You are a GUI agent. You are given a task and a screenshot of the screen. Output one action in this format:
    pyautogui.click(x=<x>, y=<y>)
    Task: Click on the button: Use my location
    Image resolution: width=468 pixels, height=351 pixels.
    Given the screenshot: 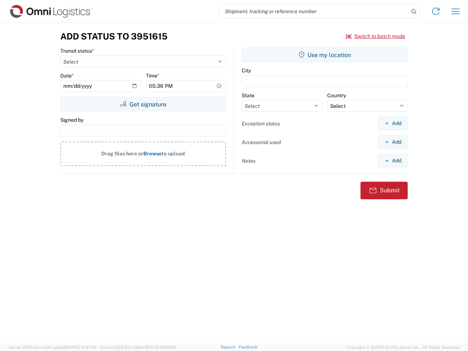 What is the action you would take?
    pyautogui.click(x=325, y=55)
    